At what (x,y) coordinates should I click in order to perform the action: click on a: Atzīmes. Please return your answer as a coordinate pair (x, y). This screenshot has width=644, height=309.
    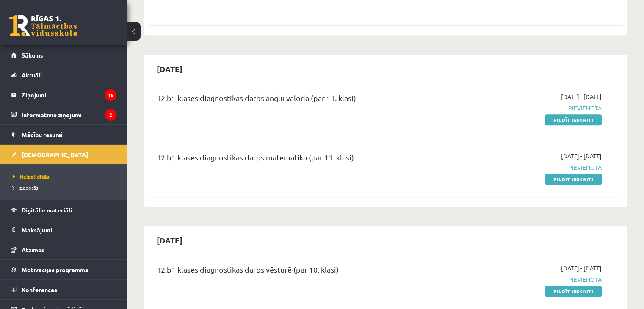
    Looking at the image, I should click on (64, 250).